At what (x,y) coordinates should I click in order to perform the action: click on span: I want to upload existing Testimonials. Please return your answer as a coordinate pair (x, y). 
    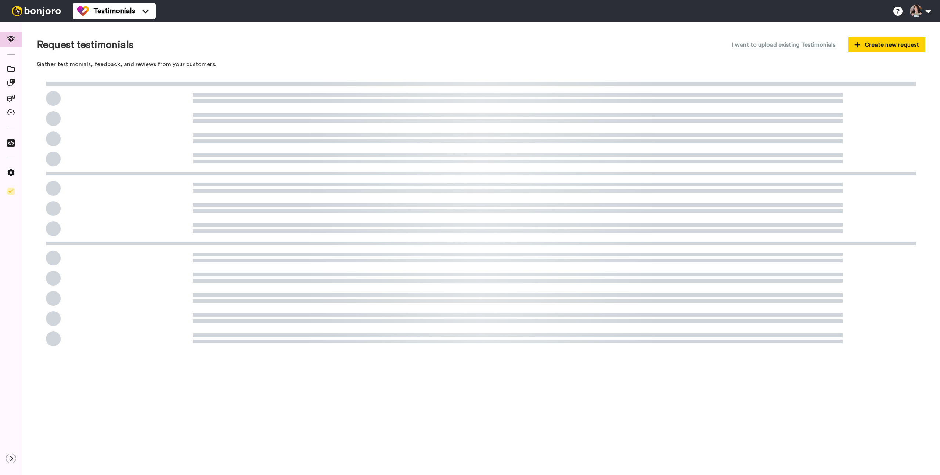
    Looking at the image, I should click on (783, 45).